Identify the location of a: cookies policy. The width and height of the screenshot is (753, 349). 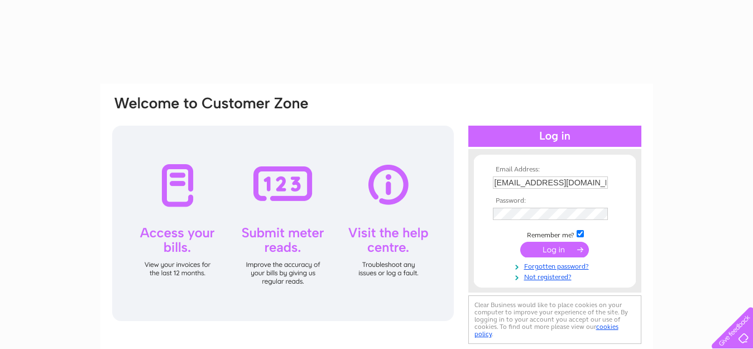
(547, 330).